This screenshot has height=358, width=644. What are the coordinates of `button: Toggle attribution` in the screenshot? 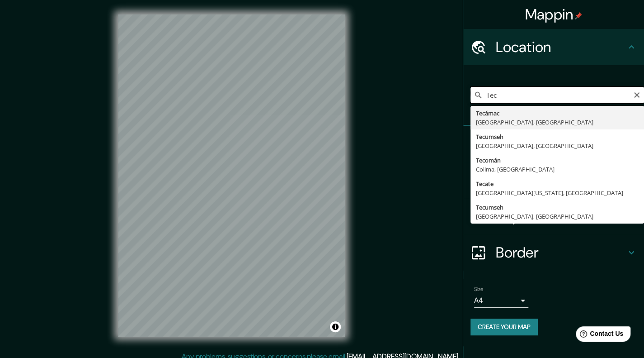 It's located at (335, 326).